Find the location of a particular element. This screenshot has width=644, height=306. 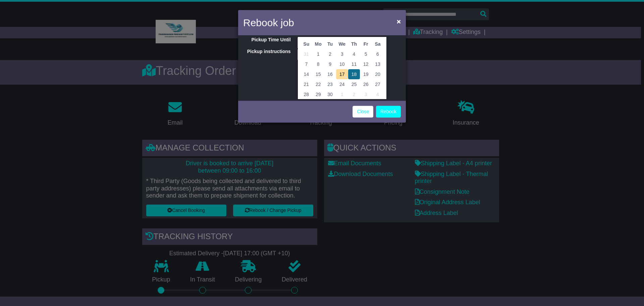

th: Tu is located at coordinates (330, 44).